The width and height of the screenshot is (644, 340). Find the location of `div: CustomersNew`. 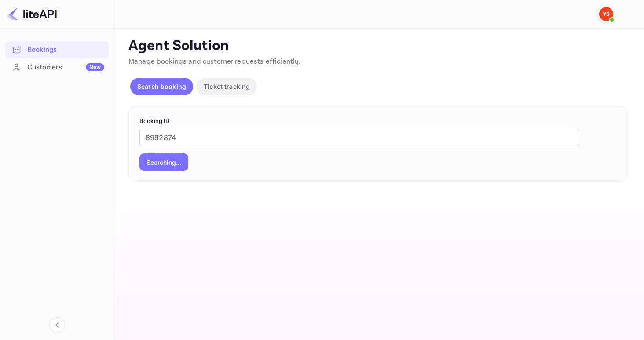

div: CustomersNew is located at coordinates (56, 67).